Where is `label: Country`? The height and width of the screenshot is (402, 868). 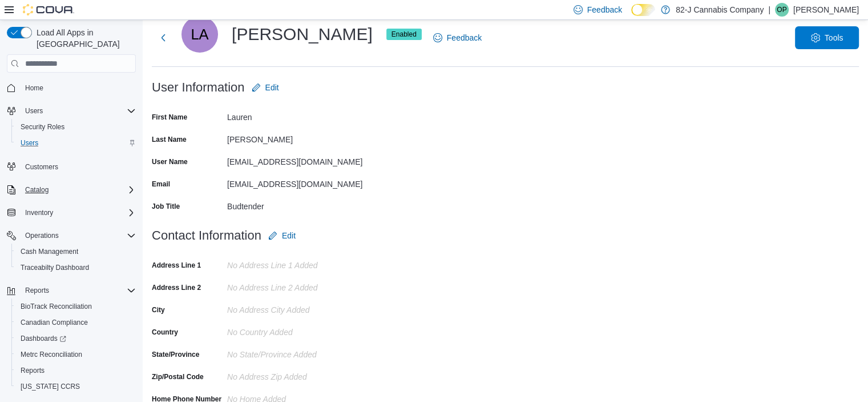
label: Country is located at coordinates (165, 332).